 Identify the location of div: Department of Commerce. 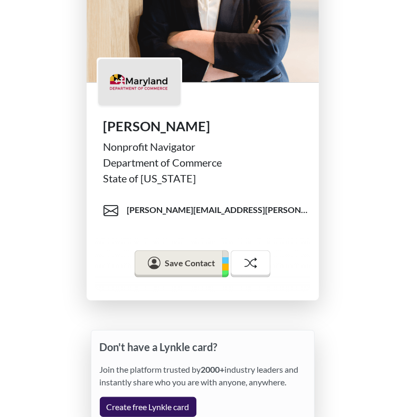
(203, 163).